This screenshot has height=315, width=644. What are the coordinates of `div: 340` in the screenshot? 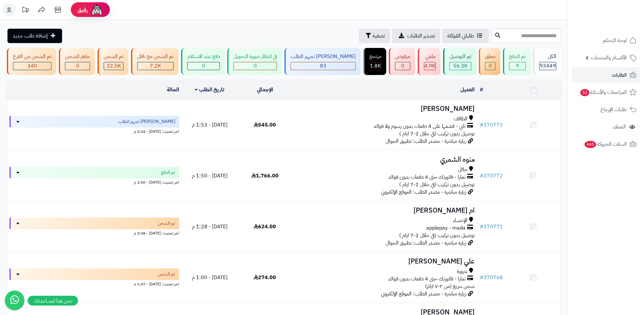 It's located at (32, 66).